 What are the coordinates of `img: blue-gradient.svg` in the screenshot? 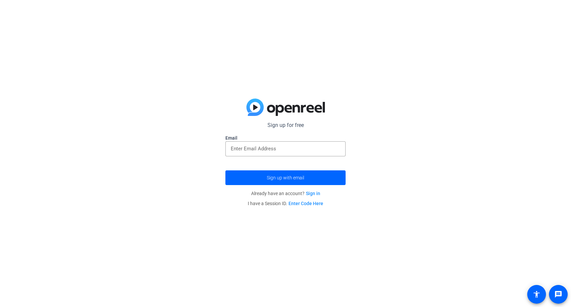 It's located at (286, 107).